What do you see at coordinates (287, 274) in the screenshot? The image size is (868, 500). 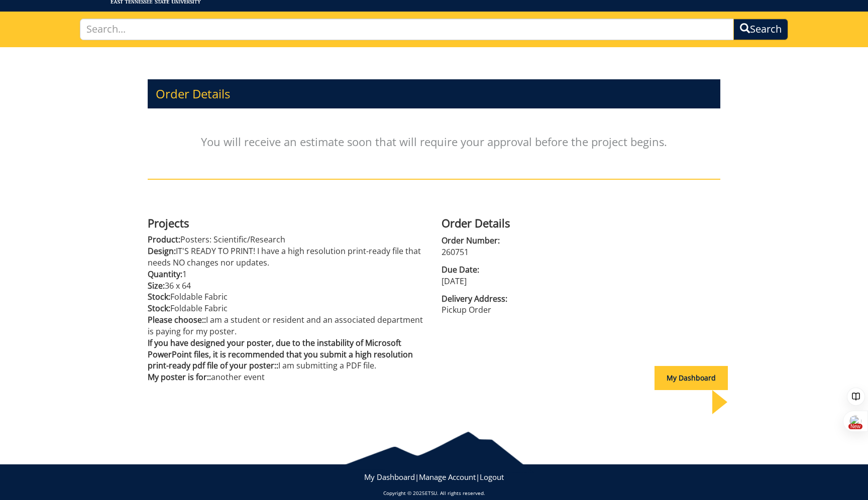 I see `p: 1` at bounding box center [287, 274].